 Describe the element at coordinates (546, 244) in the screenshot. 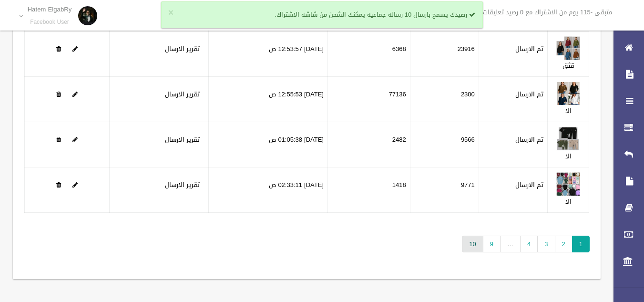

I see `a: 3` at that location.